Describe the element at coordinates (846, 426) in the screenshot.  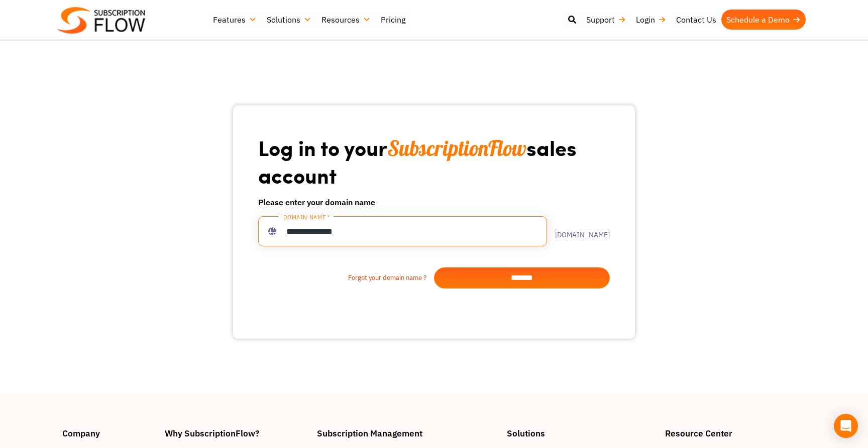
I see `div: Open Intercom Messenger` at that location.